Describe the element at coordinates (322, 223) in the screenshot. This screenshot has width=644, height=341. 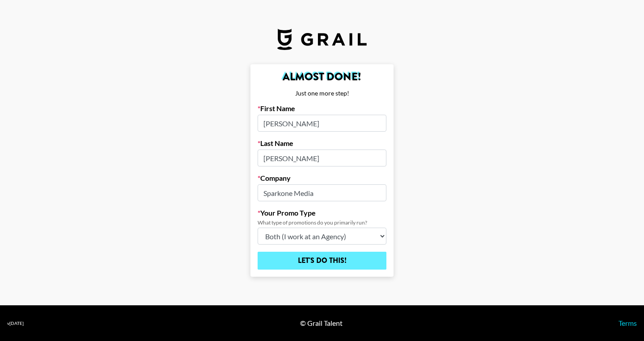
I see `div: What type of promotions do you primarily run?` at that location.